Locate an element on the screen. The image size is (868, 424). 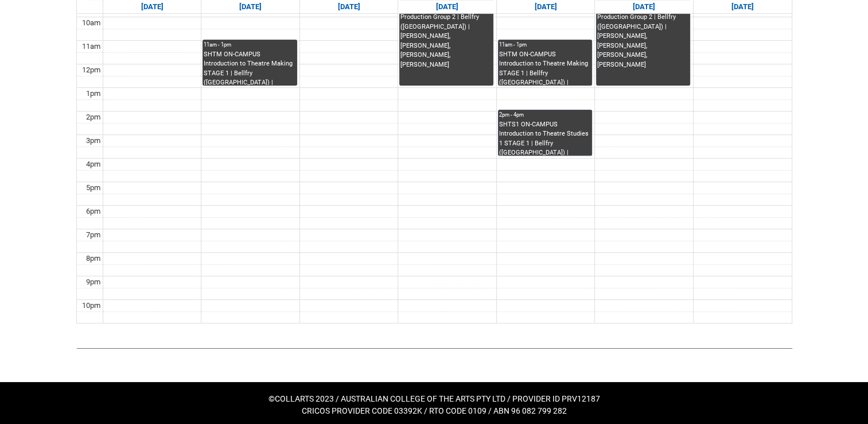
div: 5pm is located at coordinates (93, 187).